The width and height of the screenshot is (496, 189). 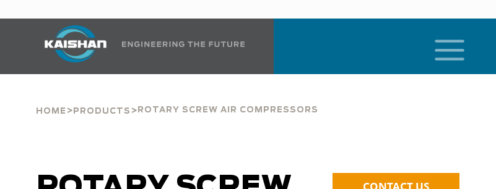 What do you see at coordinates (440, 46) in the screenshot?
I see `a: mobile menu` at bounding box center [440, 46].